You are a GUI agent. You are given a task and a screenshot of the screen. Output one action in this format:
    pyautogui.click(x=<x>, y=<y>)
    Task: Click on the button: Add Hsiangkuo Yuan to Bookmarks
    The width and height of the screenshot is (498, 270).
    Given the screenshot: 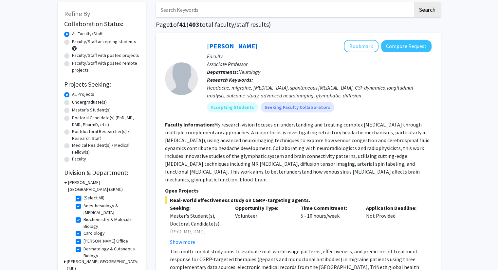 What is the action you would take?
    pyautogui.click(x=361, y=46)
    